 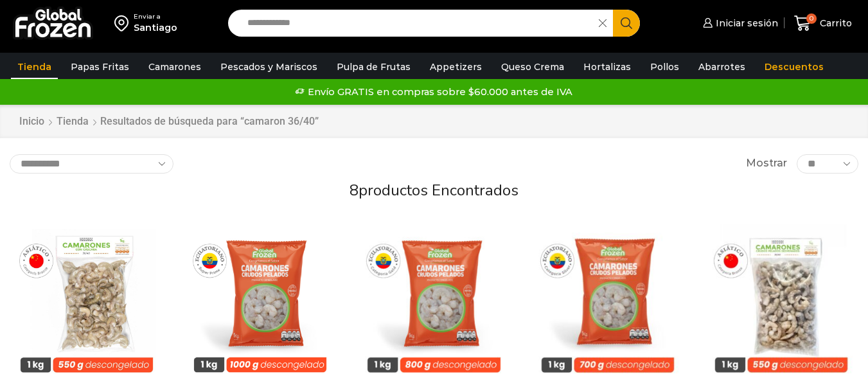 I want to click on span: productos encontrados, so click(x=438, y=190).